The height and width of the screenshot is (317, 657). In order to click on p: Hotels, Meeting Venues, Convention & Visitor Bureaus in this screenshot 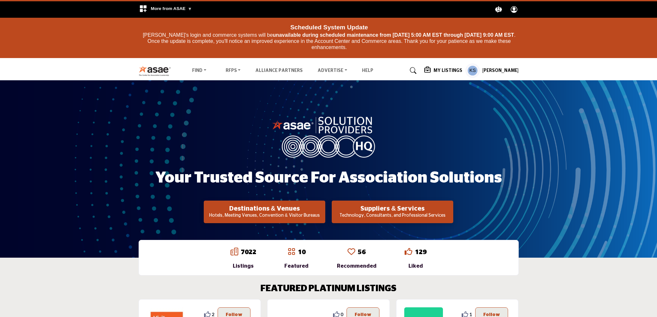, I will do `click(264, 216)`.